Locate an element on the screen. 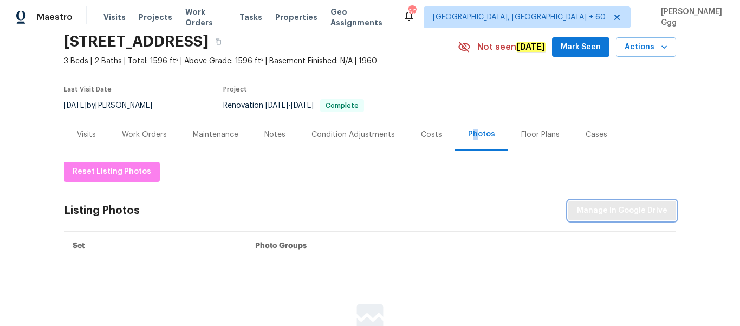 The height and width of the screenshot is (326, 740). div: Listing Photos is located at coordinates (102, 211).